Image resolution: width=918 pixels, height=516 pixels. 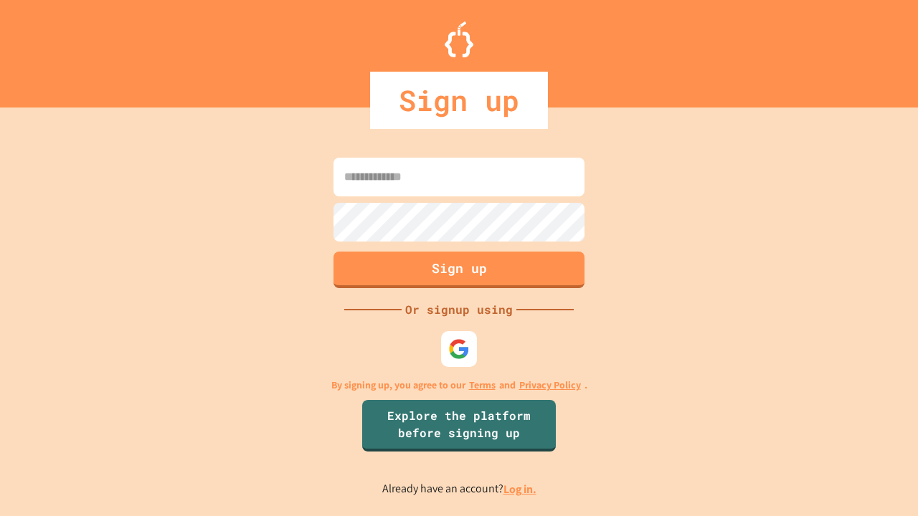 I want to click on img: google-icon.svg, so click(x=459, y=349).